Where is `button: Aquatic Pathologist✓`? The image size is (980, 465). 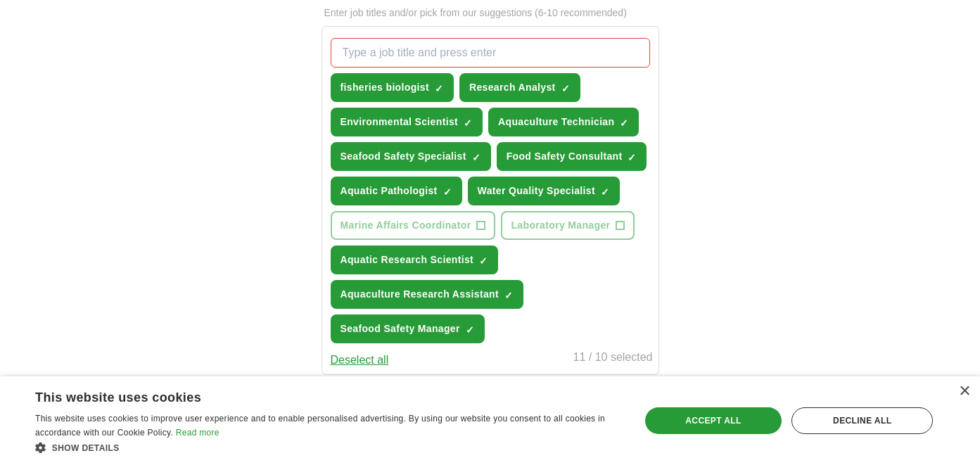
button: Aquatic Pathologist✓ is located at coordinates (396, 191).